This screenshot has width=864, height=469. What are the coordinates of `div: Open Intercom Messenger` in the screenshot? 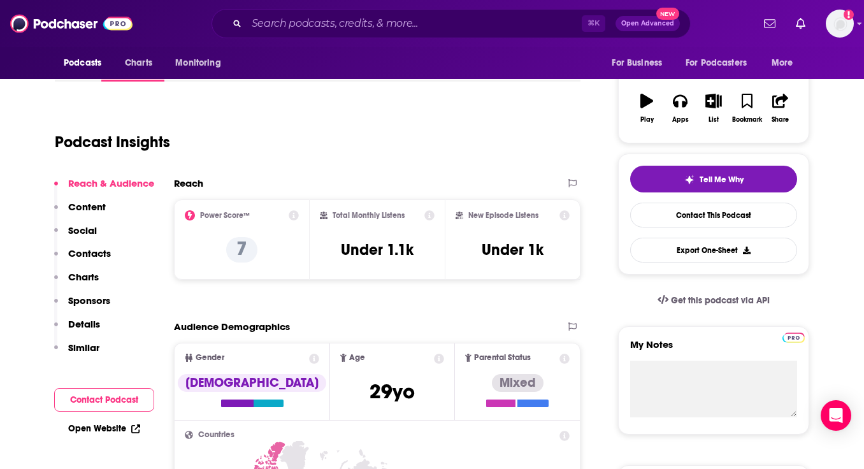 It's located at (836, 416).